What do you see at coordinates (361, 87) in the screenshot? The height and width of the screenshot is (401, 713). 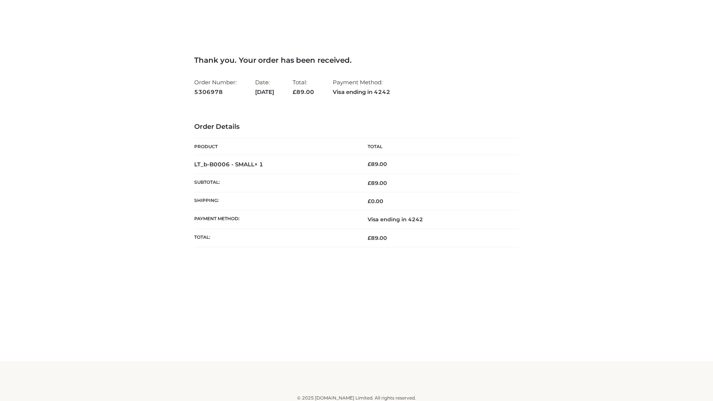 I see `li: Payment Method:` at bounding box center [361, 87].